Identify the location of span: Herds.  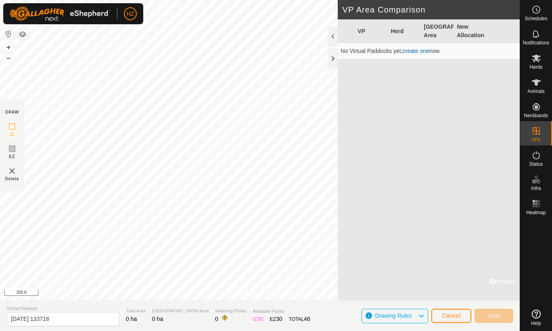
(536, 67).